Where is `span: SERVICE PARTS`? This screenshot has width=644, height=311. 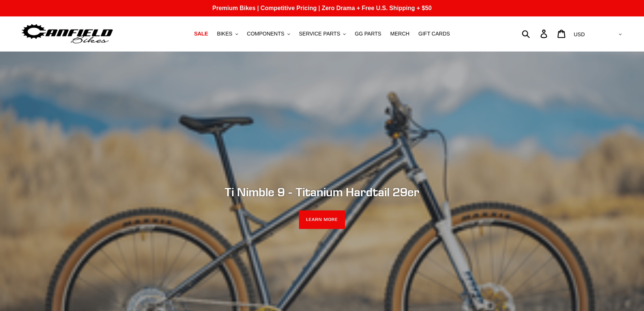 span: SERVICE PARTS is located at coordinates (320, 34).